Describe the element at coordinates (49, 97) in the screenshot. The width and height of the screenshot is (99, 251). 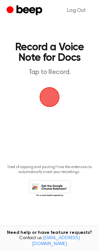
I see `img: Beep Logo` at that location.